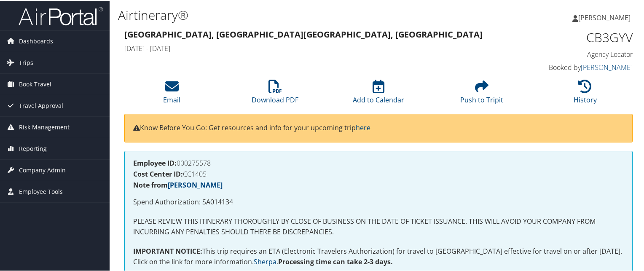 This screenshot has height=271, width=644. I want to click on a: Push to Tripit, so click(482, 93).